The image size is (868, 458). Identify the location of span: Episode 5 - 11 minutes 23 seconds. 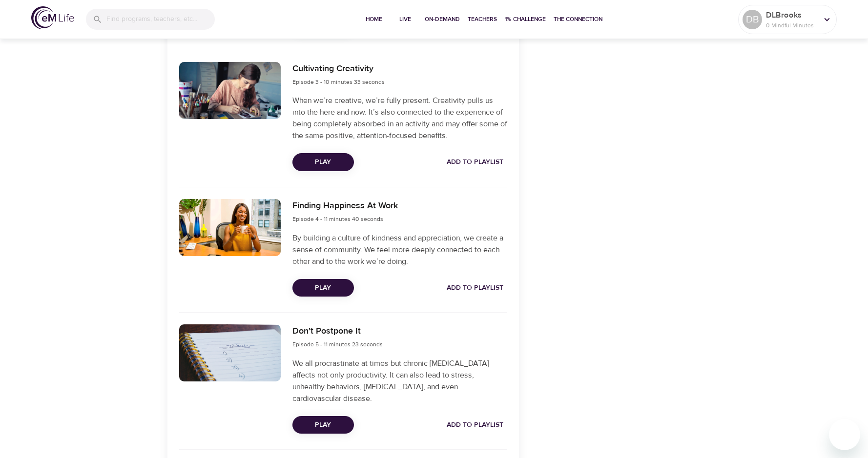
(338, 345).